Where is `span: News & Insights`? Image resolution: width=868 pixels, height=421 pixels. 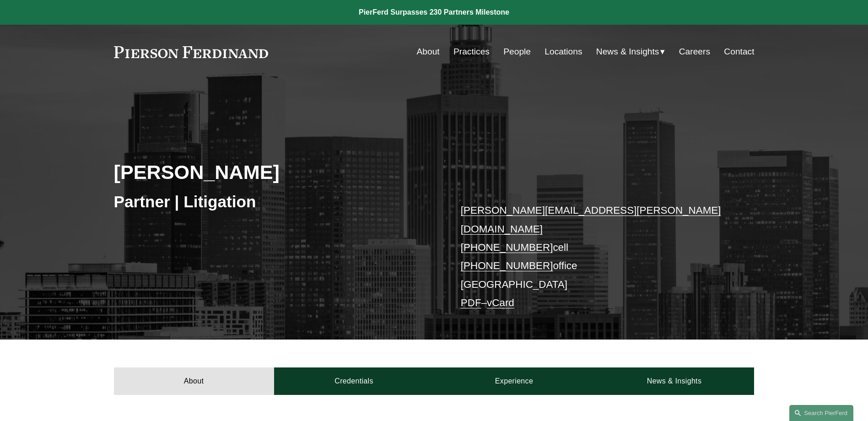
span: News & Insights is located at coordinates (627, 52).